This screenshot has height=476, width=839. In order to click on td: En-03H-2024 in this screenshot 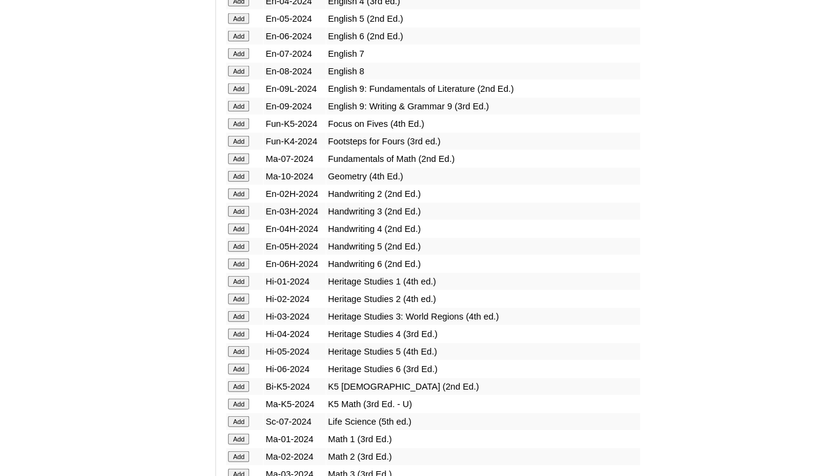, I will do `click(294, 211)`.